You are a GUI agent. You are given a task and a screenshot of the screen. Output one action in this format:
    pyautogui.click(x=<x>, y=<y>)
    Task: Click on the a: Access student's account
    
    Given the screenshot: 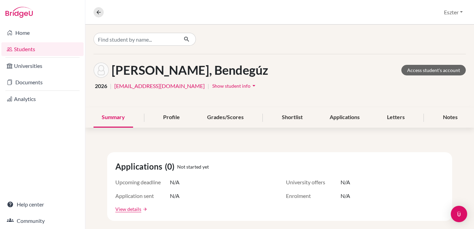 What is the action you would take?
    pyautogui.click(x=433, y=70)
    